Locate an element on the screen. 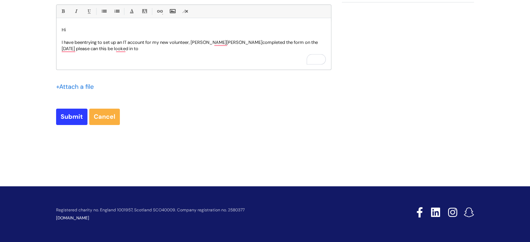 This screenshot has width=530, height=242. a: Italic (Ctrl-I) is located at coordinates (76, 11).